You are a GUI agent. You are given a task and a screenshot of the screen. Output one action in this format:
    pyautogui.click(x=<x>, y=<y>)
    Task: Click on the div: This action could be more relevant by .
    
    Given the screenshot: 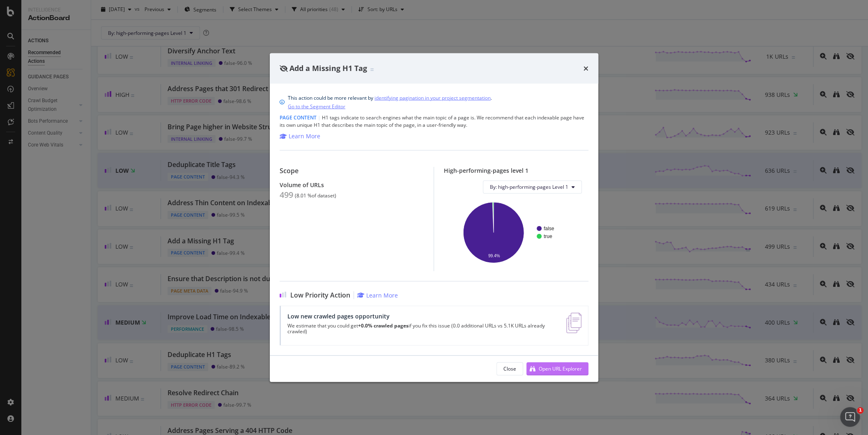 What is the action you would take?
    pyautogui.click(x=390, y=102)
    